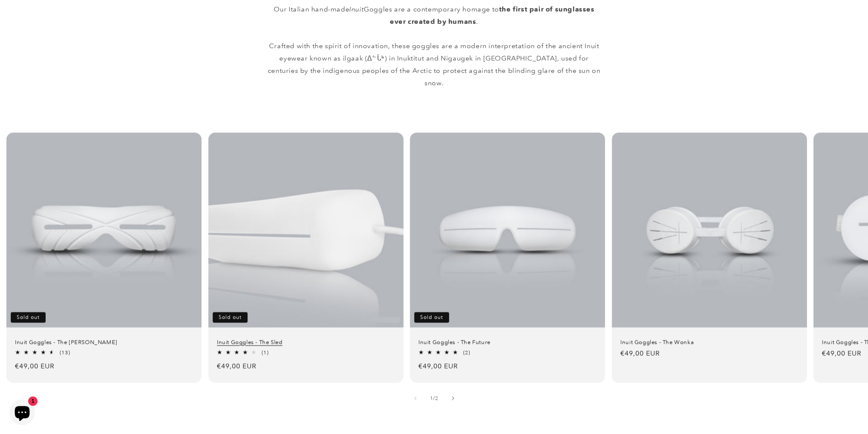 The height and width of the screenshot is (434, 868). Describe the element at coordinates (415, 399) in the screenshot. I see `button: Slide left` at that location.